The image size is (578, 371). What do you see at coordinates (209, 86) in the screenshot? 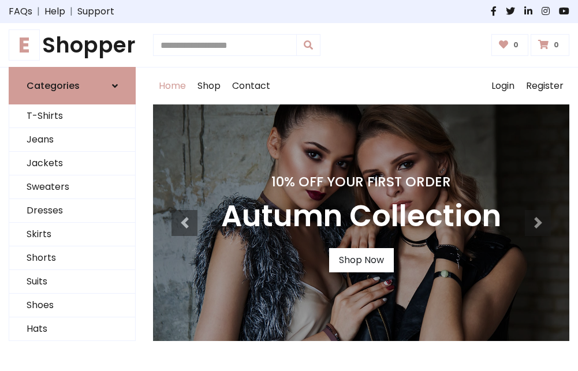
I see `a: Shop` at bounding box center [209, 86].